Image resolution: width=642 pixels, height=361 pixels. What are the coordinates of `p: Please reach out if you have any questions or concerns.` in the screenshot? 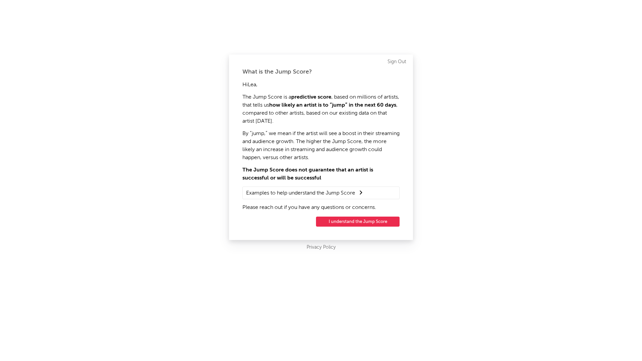 It's located at (321, 208).